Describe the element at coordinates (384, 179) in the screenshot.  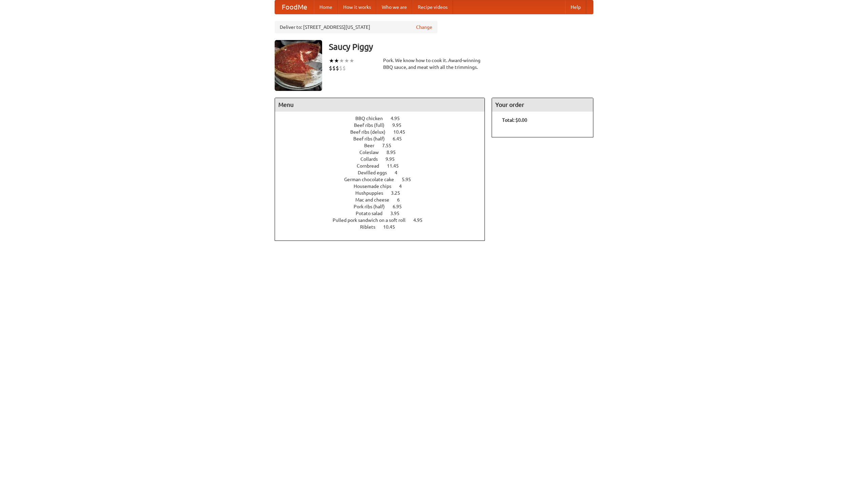
I see `a: German chocolate cake 5.95` at that location.